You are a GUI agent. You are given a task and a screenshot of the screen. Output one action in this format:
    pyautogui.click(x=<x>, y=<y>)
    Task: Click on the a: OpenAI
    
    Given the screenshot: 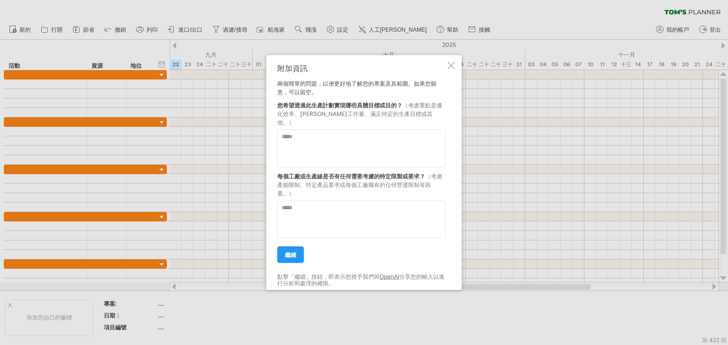 What is the action you would take?
    pyautogui.click(x=389, y=276)
    